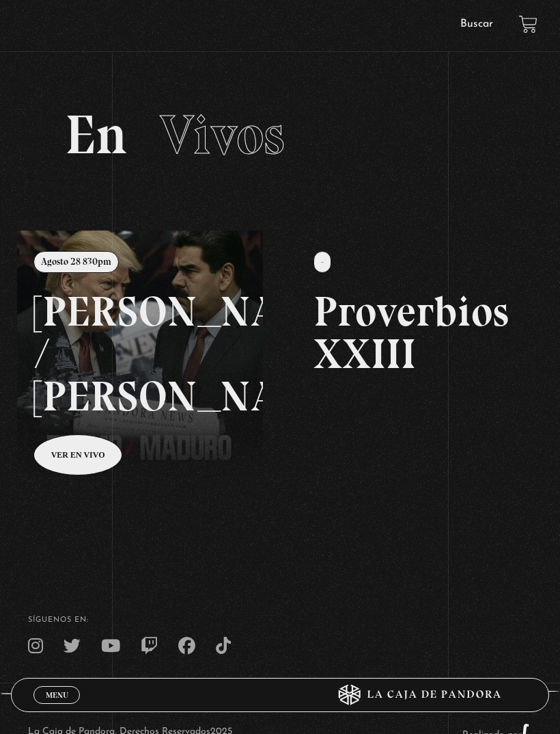 The height and width of the screenshot is (734, 560). What do you see at coordinates (477, 24) in the screenshot?
I see `a: Buscar` at bounding box center [477, 24].